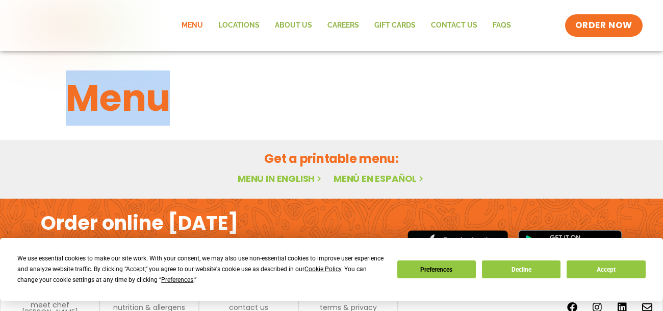  Describe the element at coordinates (239, 26) in the screenshot. I see `a: Locations` at that location.